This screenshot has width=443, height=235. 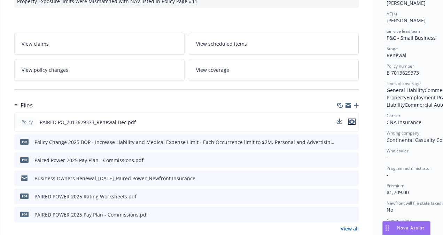 What do you see at coordinates (400, 66) in the screenshot?
I see `span: Policy number` at bounding box center [400, 66].